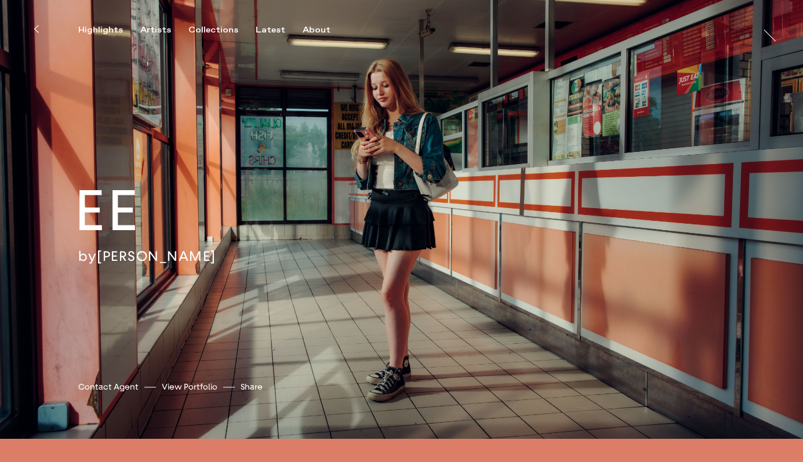 The height and width of the screenshot is (462, 803). Describe the element at coordinates (108, 387) in the screenshot. I see `a: Contact Agent` at that location.